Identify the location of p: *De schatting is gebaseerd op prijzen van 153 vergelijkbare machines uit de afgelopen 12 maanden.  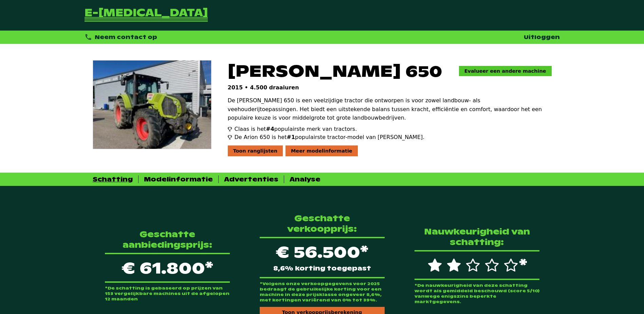
(168, 294).